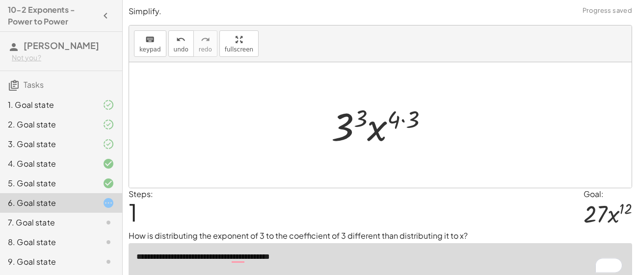 This screenshot has width=638, height=275. I want to click on div: 5. Goal state, so click(47, 183).